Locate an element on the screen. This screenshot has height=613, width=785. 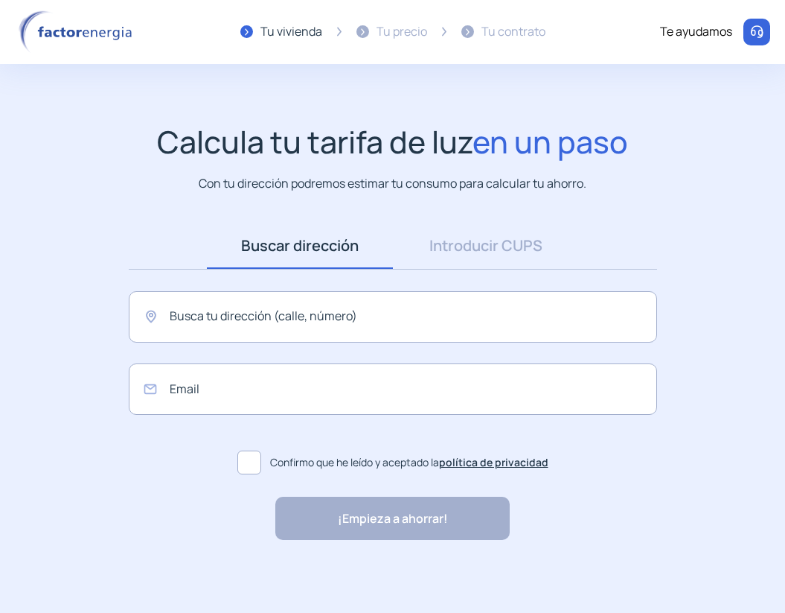
div: Tu contrato is located at coordinates (514, 32).